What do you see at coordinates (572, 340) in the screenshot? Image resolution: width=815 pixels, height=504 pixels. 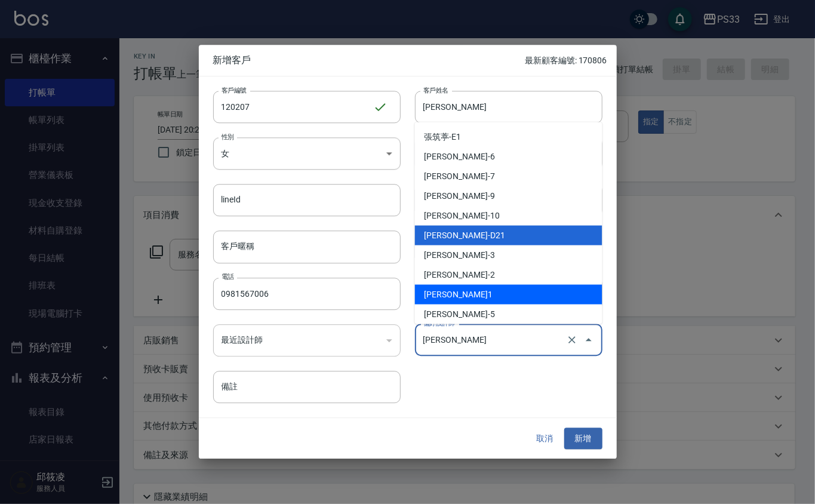 I see `button: Clear` at bounding box center [572, 340].